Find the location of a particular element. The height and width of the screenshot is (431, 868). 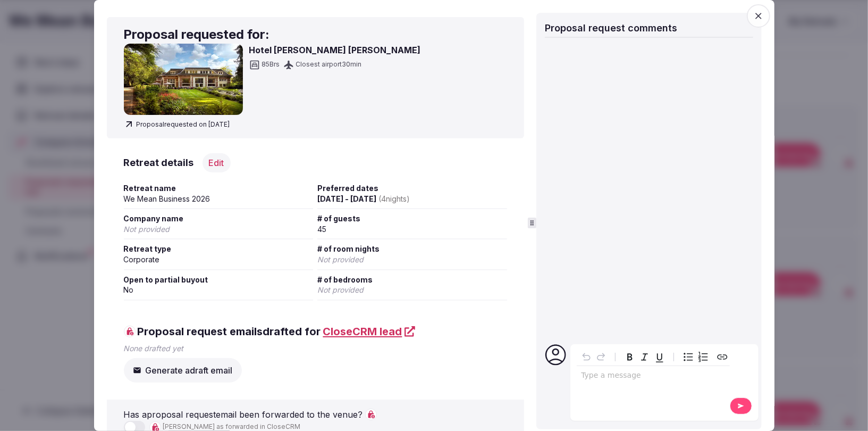

span: # of bedrooms is located at coordinates (412, 280).